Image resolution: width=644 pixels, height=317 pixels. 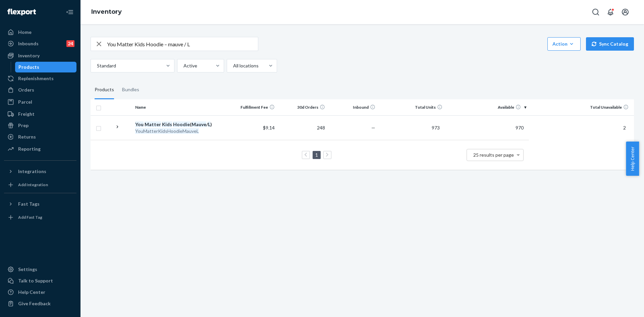 I want to click on div: Inventory, so click(x=29, y=56).